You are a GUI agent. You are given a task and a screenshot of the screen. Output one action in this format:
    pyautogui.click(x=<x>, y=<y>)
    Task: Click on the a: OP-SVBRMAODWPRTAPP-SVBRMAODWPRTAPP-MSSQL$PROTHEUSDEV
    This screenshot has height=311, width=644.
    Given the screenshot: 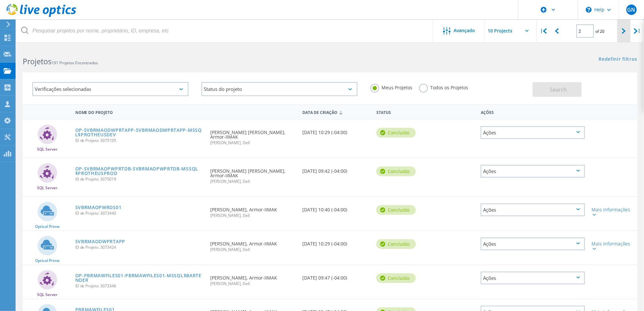 What is the action you would take?
    pyautogui.click(x=140, y=133)
    